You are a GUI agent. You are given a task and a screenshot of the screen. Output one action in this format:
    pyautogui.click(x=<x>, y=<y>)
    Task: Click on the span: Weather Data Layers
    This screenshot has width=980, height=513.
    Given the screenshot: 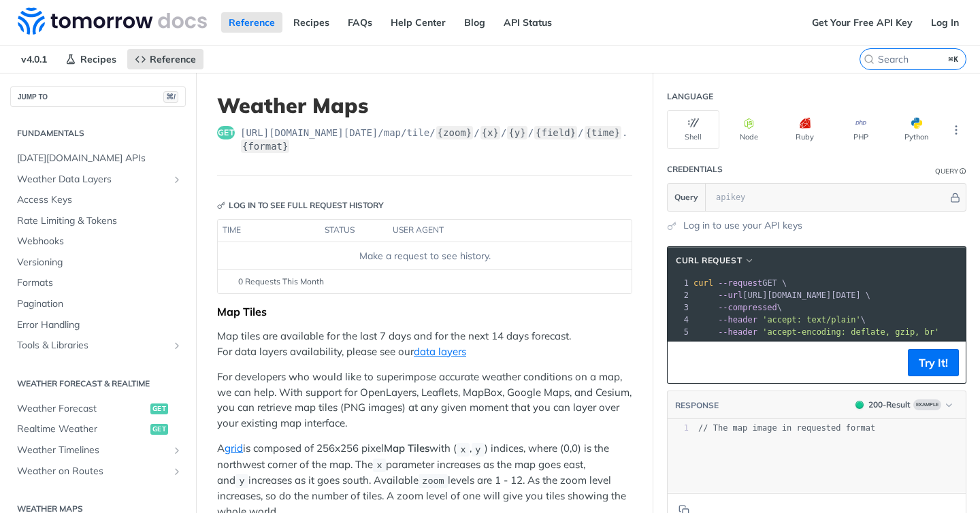 What is the action you would take?
    pyautogui.click(x=92, y=180)
    